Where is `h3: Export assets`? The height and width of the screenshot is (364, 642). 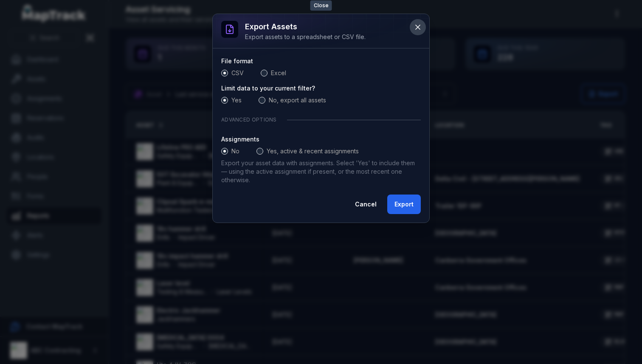 h3: Export assets is located at coordinates (305, 27).